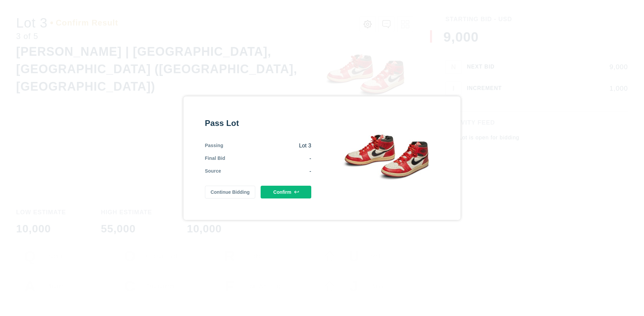 The height and width of the screenshot is (316, 644). What do you see at coordinates (286, 192) in the screenshot?
I see `button: Confirm` at bounding box center [286, 192].